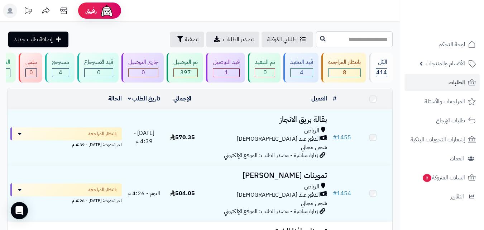  What do you see at coordinates (382, 72) in the screenshot?
I see `span: 414` at bounding box center [382, 72].